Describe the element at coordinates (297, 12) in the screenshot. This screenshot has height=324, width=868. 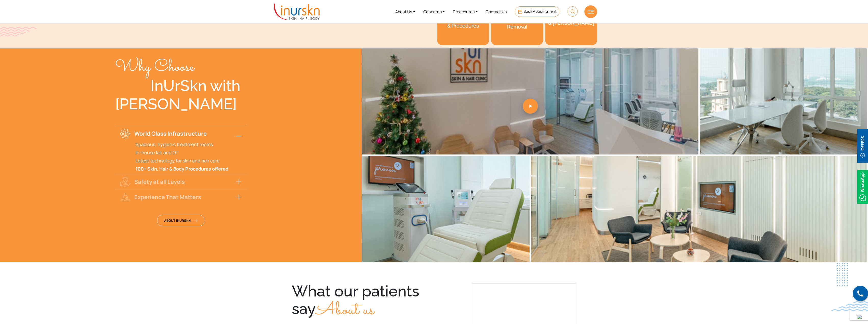
I see `img: inurskn-logo` at that location.